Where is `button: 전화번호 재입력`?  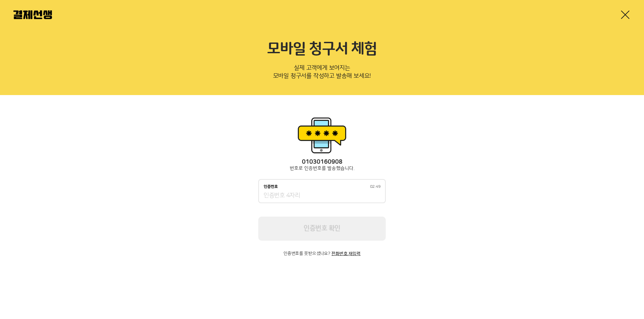 button: 전화번호 재입력 is located at coordinates (346, 254).